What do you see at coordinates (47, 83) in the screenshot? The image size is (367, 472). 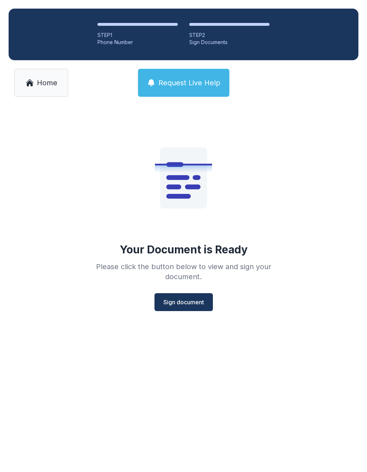 I see `span: Home` at bounding box center [47, 83].